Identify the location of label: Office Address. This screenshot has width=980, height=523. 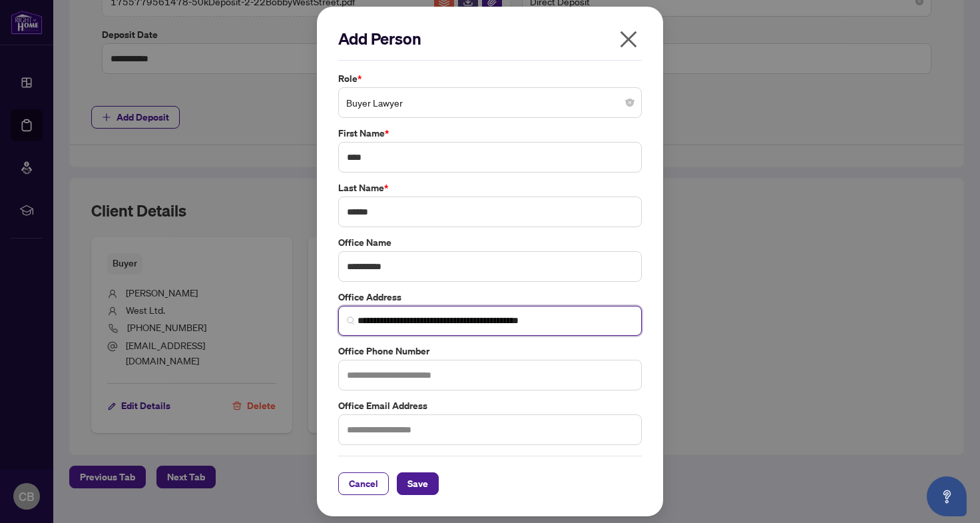
(490, 297).